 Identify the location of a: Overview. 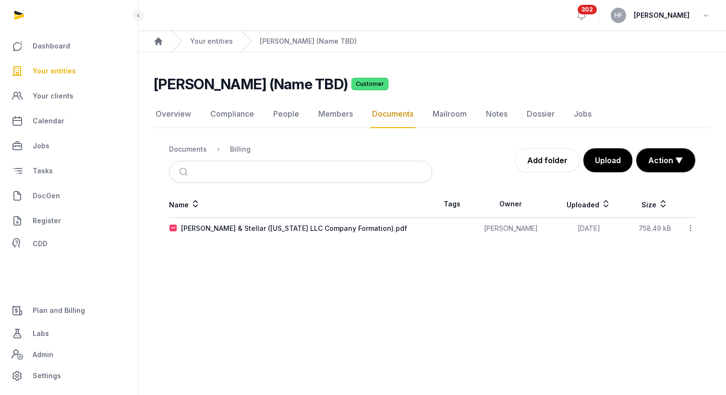
(173, 114).